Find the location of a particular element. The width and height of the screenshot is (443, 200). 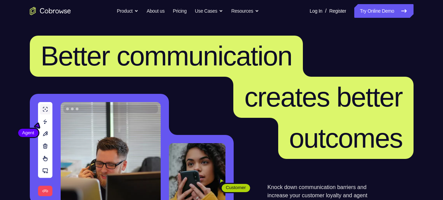

button: Product is located at coordinates (127, 11).